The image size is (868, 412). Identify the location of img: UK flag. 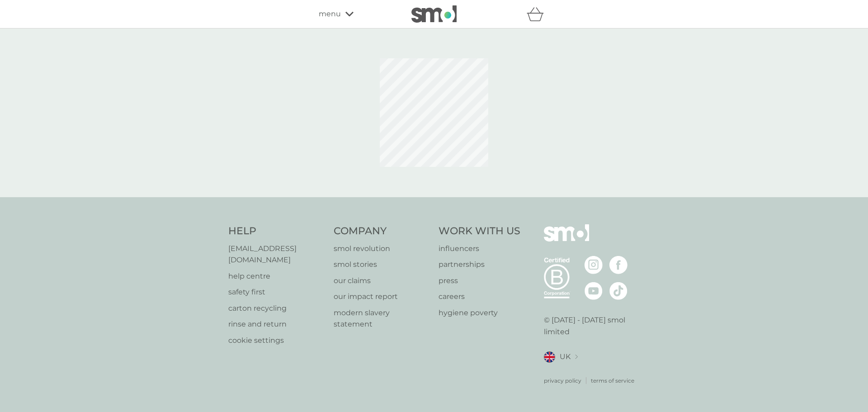
(549, 357).